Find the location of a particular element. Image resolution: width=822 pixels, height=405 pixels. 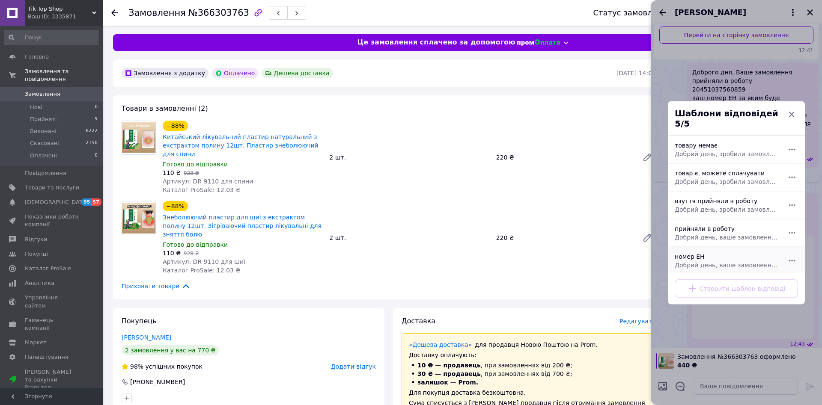

img: Знеболюючий пластир для шиї з екстрактом полину 12шт. Зігріваючий пластир лікувальні для зняття болю is located at coordinates (139, 218).